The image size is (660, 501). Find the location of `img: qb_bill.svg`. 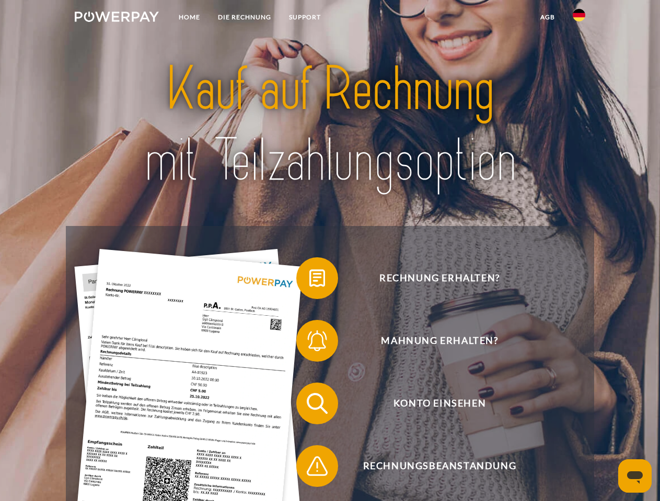

img: qb_bill.svg is located at coordinates (317, 278).